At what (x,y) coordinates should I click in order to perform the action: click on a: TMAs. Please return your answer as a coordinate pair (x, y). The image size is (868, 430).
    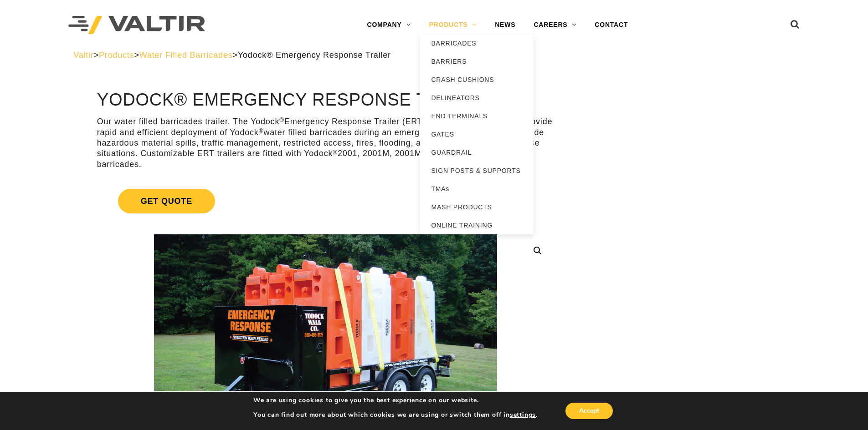
    Looking at the image, I should click on (476, 189).